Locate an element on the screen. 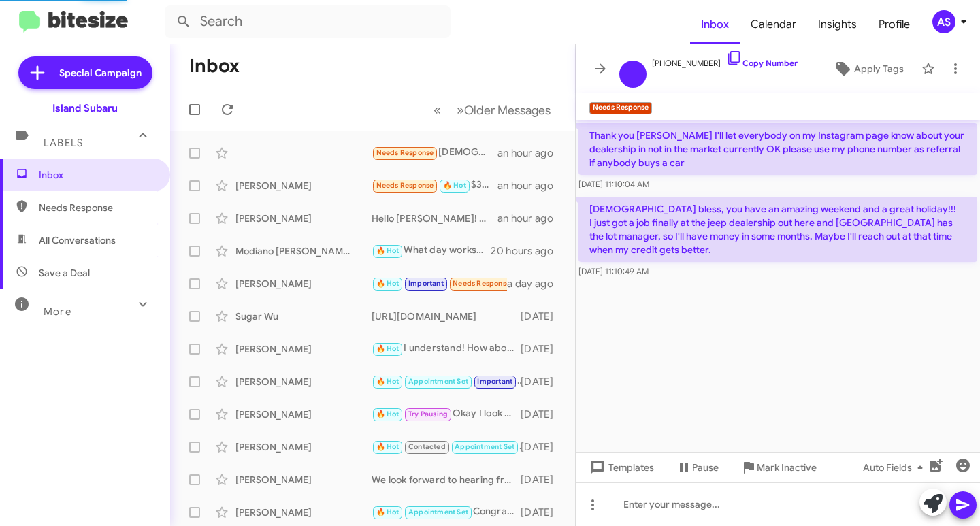 The width and height of the screenshot is (980, 526). a: Profile is located at coordinates (894, 24).